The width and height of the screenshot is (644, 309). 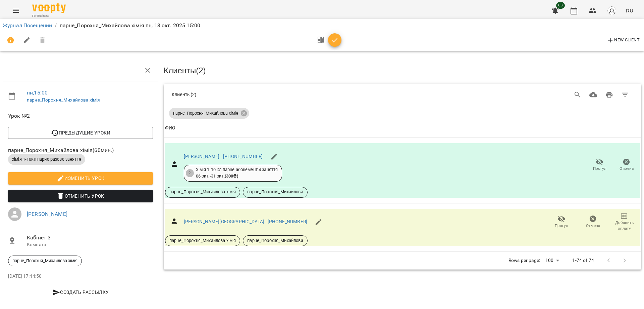 What do you see at coordinates (624, 222) in the screenshot?
I see `button: Добавить оплату` at bounding box center [624, 222].